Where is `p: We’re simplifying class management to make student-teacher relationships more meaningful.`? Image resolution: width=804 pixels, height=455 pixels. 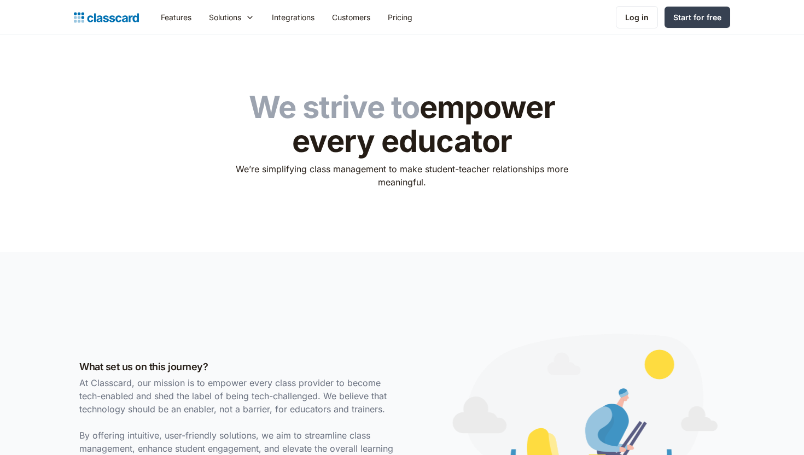
p: We’re simplifying class management to make student-teacher relationships more meaningful. is located at coordinates (402, 176).